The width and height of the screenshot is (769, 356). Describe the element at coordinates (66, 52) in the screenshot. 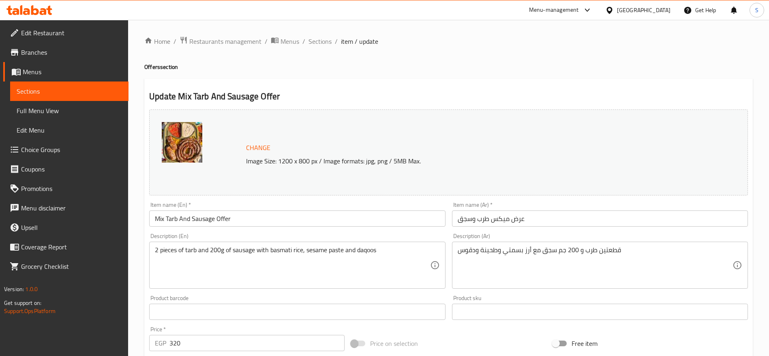

I see `a: Branches` at that location.